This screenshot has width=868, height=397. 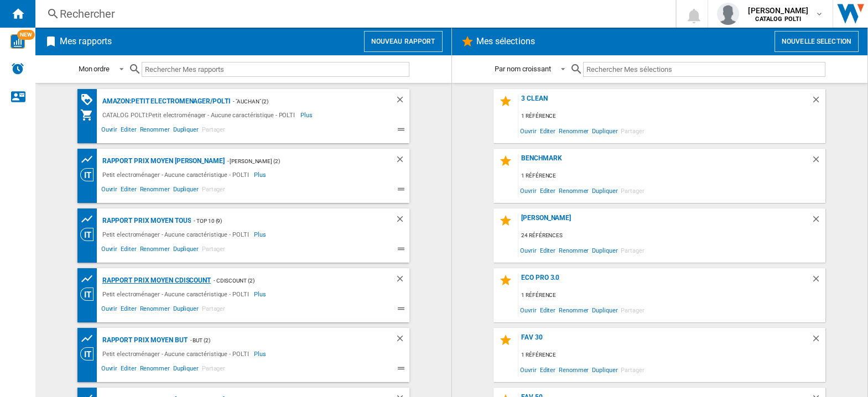 I want to click on img: profile.jpg, so click(x=728, y=14).